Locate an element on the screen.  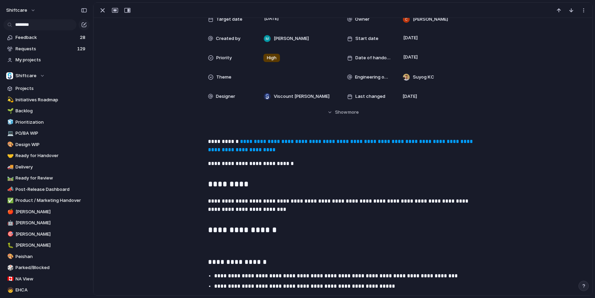
span: Ready for Review is located at coordinates (51, 178).